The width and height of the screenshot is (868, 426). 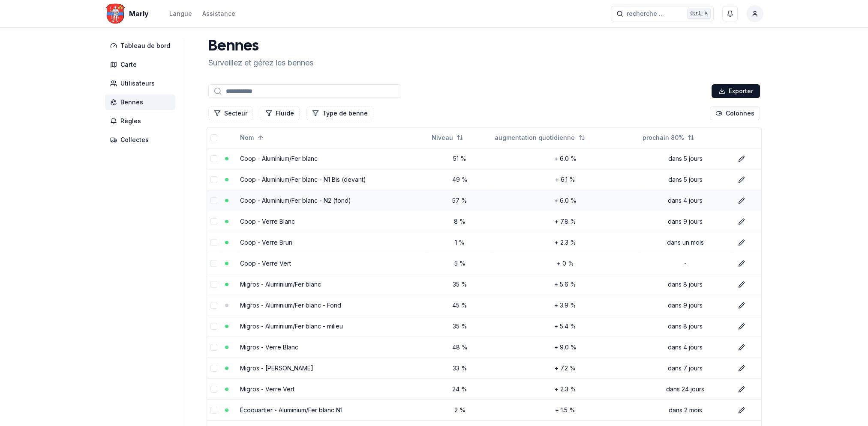 I want to click on a: Collectes, so click(x=142, y=140).